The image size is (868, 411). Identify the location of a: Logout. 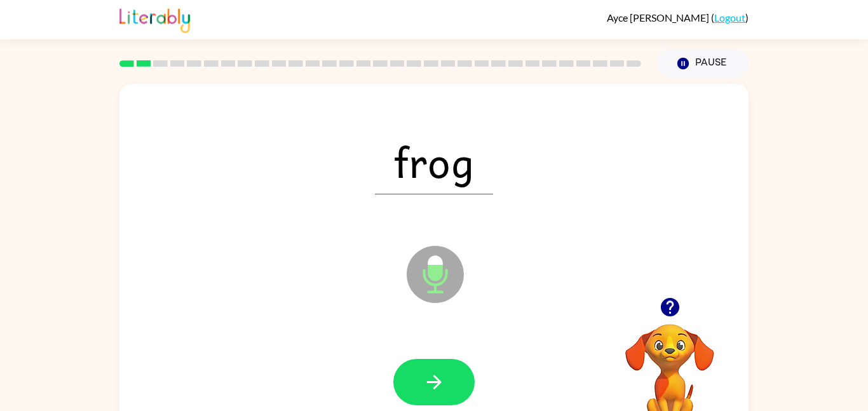
(729, 17).